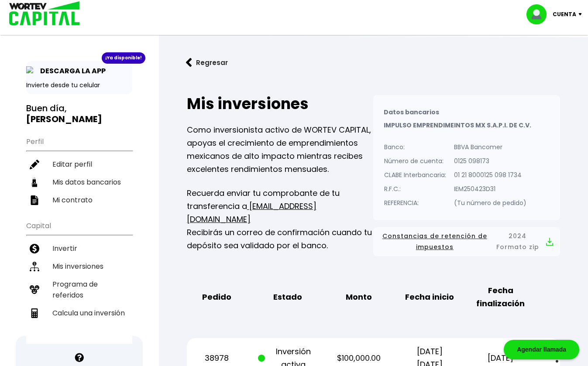  What do you see at coordinates (411, 112) in the screenshot?
I see `b: Datos bancarios` at bounding box center [411, 112].